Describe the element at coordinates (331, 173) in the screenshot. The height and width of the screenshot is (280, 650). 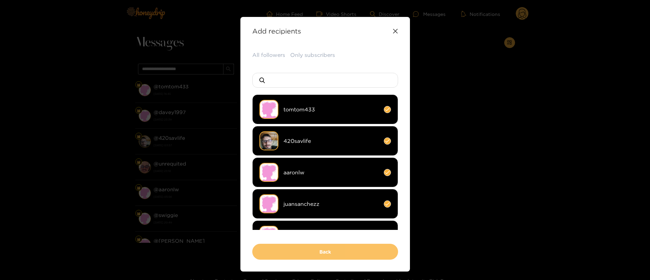
I see `span: aaronlw` at that location.